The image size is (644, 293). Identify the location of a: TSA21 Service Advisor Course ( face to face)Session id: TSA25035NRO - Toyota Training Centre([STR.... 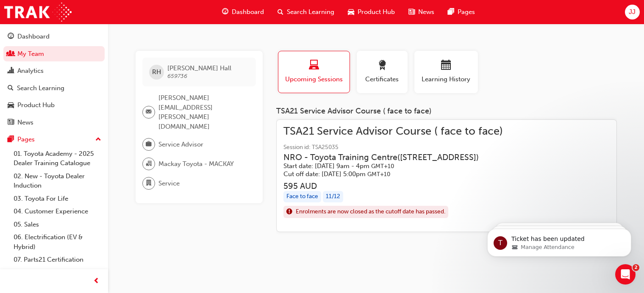
(447, 176).